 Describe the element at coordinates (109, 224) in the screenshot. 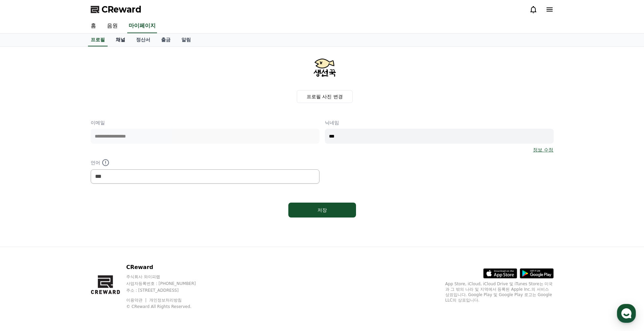

I see `a: 설정` at that location.